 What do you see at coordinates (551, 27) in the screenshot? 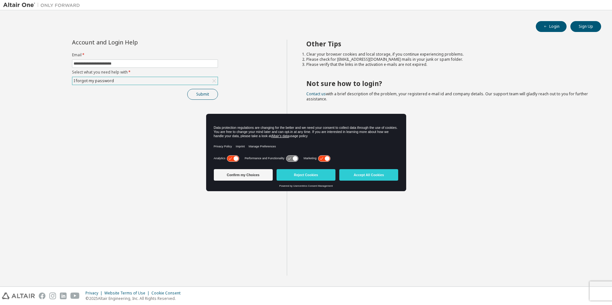
I see `button: Login` at bounding box center [551, 27].